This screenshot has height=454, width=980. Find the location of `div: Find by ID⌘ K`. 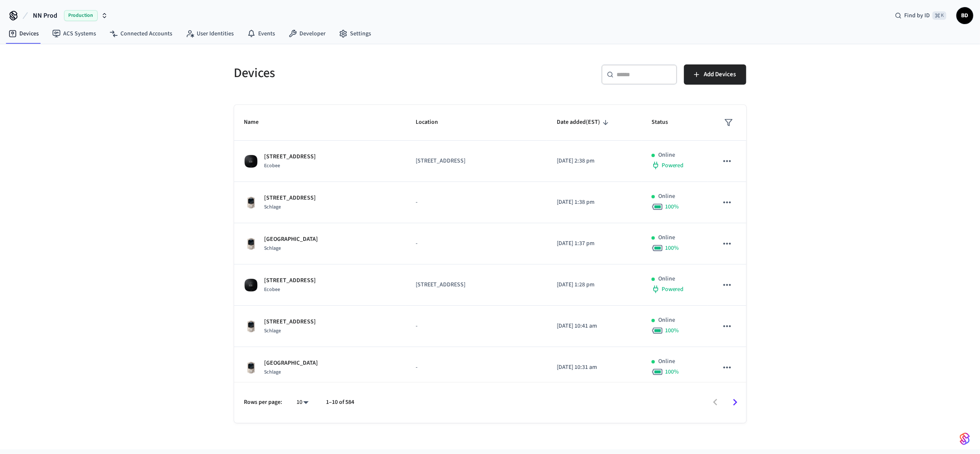

div: Find by ID⌘ K is located at coordinates (920, 15).